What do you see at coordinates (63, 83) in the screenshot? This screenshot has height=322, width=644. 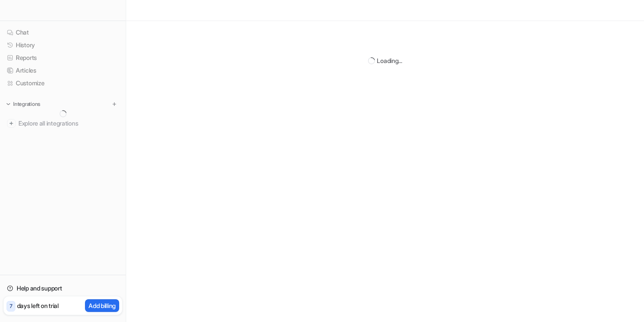 I see `a: Customize` at bounding box center [63, 83].